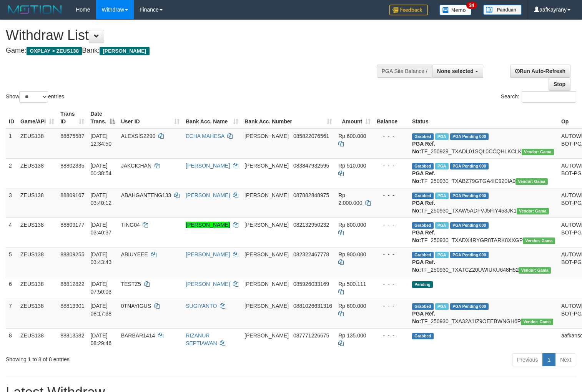 This screenshot has width=582, height=392. I want to click on th: Amount: activate to sort column ascending, so click(355, 117).